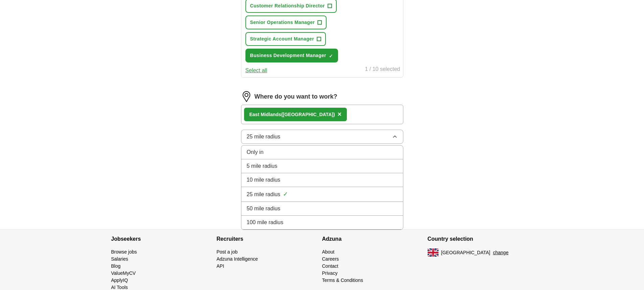 The image size is (644, 290). What do you see at coordinates (286, 22) in the screenshot?
I see `button: Senior Operations Manager` at bounding box center [286, 22].